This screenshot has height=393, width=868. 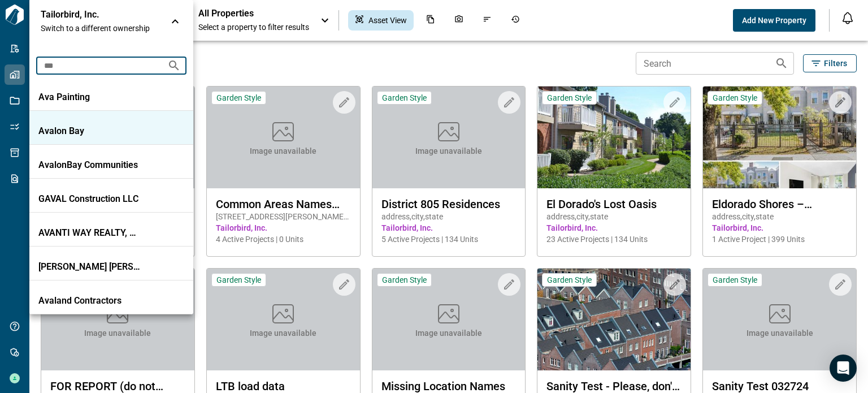 I want to click on p: AvalonBay Communities, so click(x=89, y=165).